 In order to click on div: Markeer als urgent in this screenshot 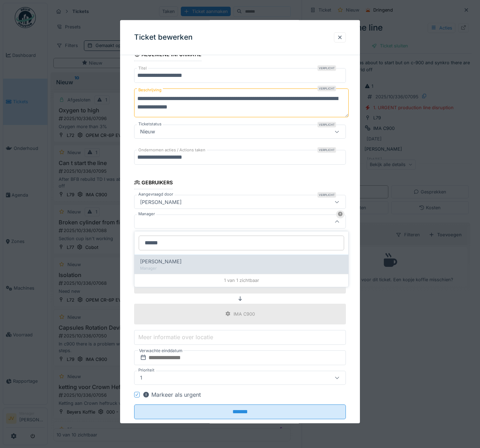, I will do `click(172, 394)`.